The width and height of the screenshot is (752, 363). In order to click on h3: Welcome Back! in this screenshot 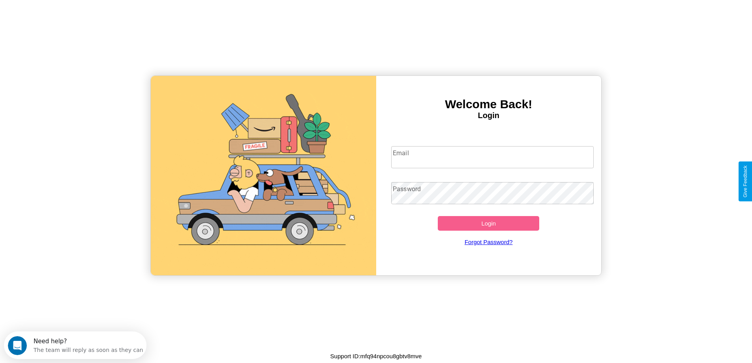, I will do `click(489, 104)`.